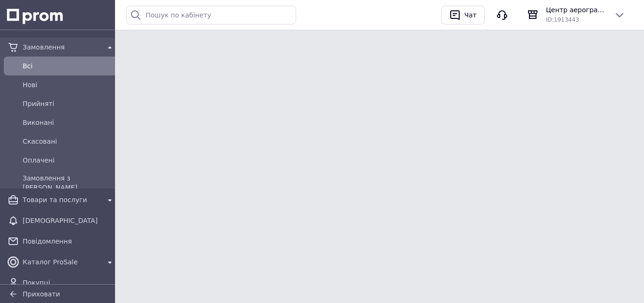 This screenshot has width=644, height=303. Describe the element at coordinates (69, 141) in the screenshot. I see `span: Скасовані` at that location.